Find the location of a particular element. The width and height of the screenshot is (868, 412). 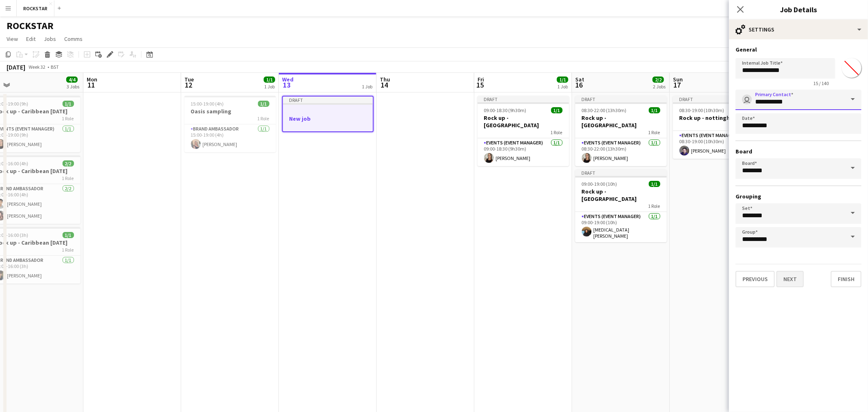

span: 4/4 is located at coordinates (72, 79).